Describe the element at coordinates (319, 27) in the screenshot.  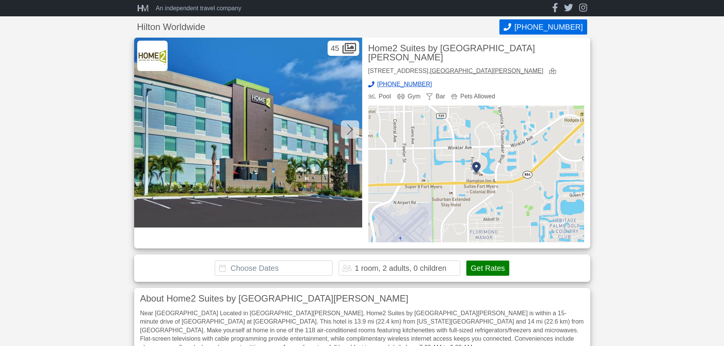
I see `h1: Hilton Worldwide` at that location.